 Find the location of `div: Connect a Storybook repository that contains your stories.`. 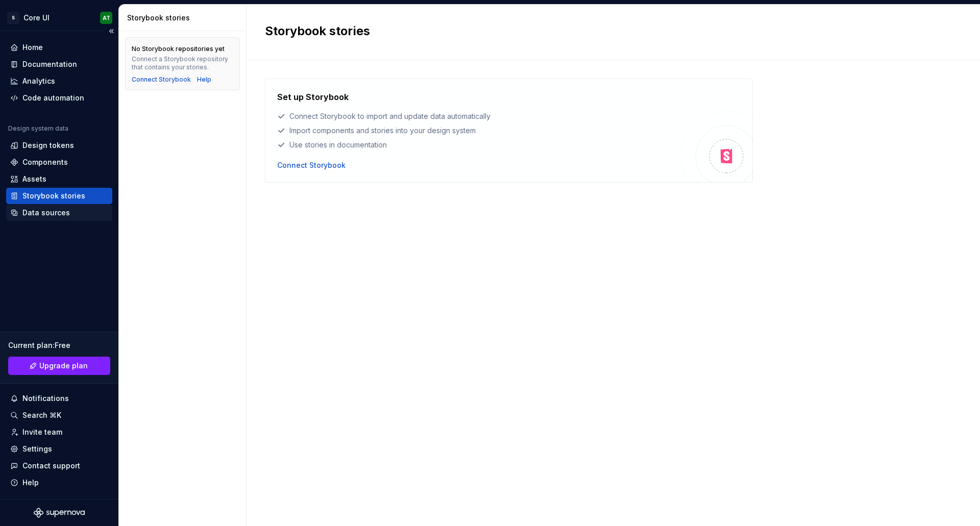

div: Connect a Storybook repository that contains your stories. is located at coordinates (182, 63).